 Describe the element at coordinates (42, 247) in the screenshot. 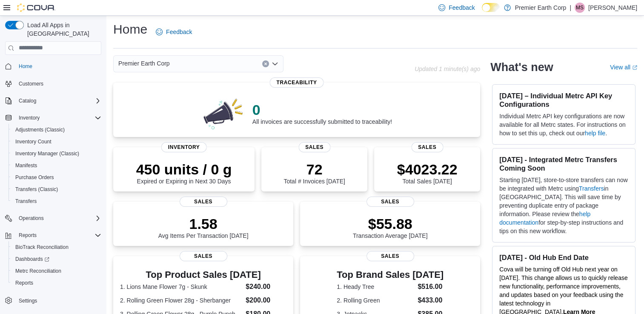

I see `a: BioTrack Reconciliation` at that location.